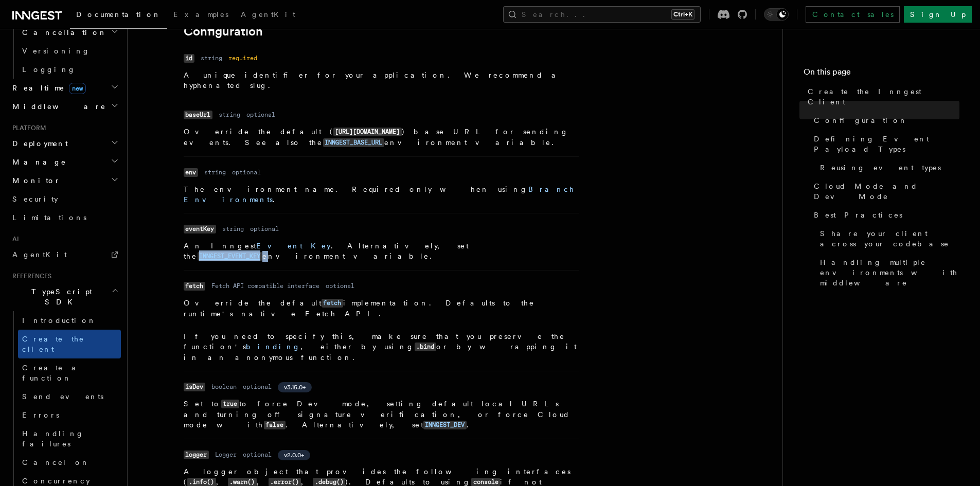 This screenshot has width=980, height=486. I want to click on button: Realtimenew, so click(64, 88).